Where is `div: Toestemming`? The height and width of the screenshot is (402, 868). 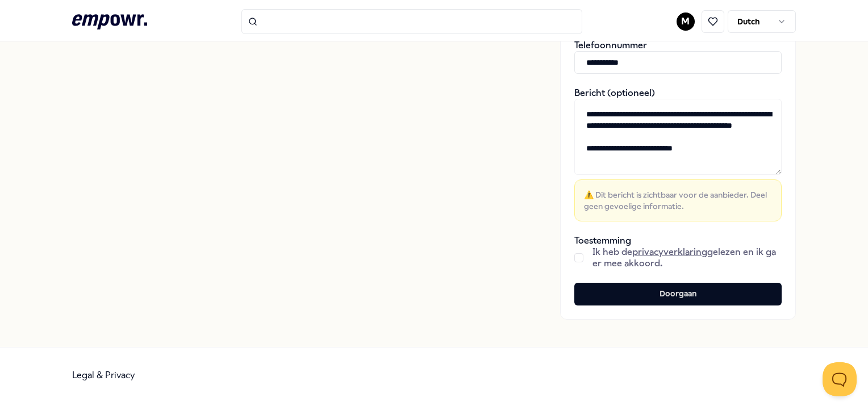
div: Toestemming is located at coordinates (678, 252).